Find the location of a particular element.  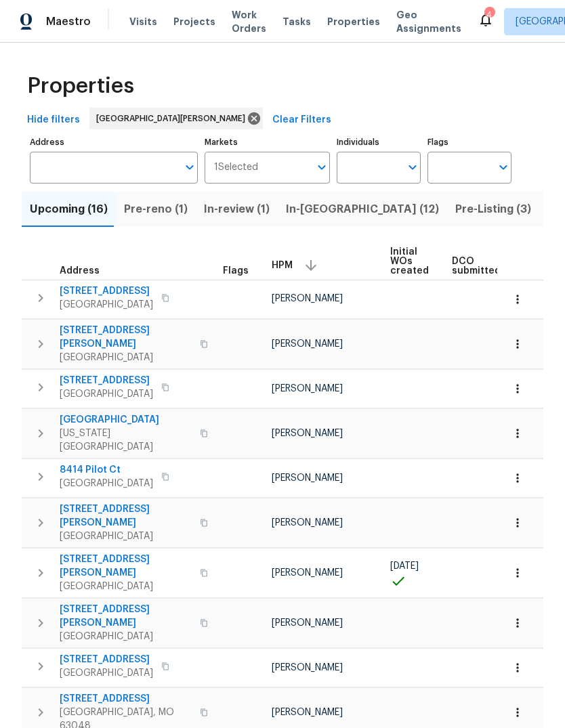

span: In-review (1) is located at coordinates (237, 209).